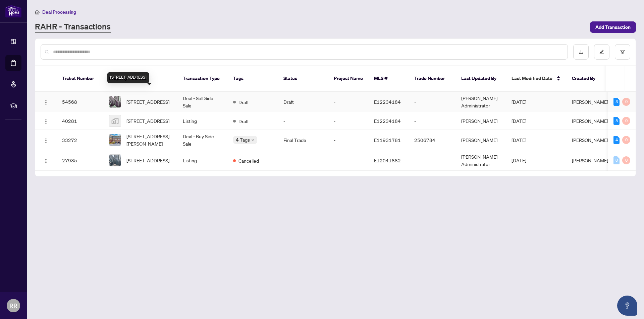 The height and width of the screenshot is (319, 644). I want to click on span: home, so click(37, 12).